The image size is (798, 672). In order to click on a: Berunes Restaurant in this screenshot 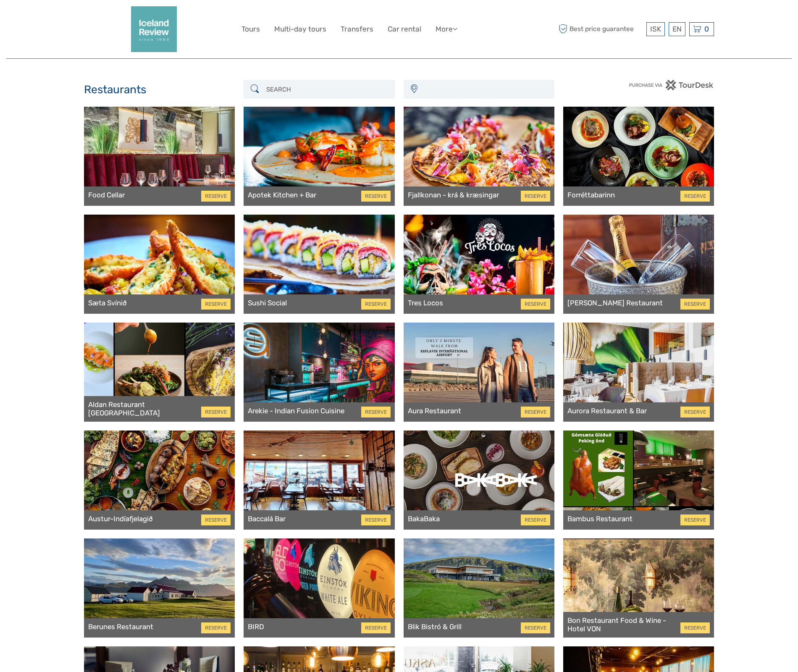, I will do `click(121, 627)`.